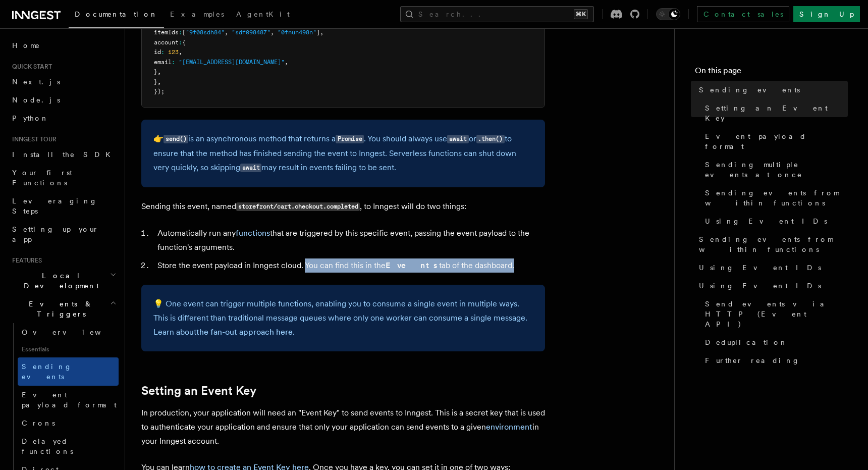 This screenshot has height=470, width=868. What do you see at coordinates (581, 14) in the screenshot?
I see `kbd: ⌘K` at bounding box center [581, 14].